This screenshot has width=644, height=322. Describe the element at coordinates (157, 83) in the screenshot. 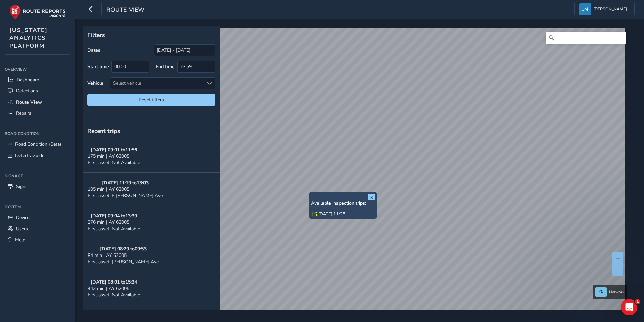

I see `div: Select vehicle` at that location.